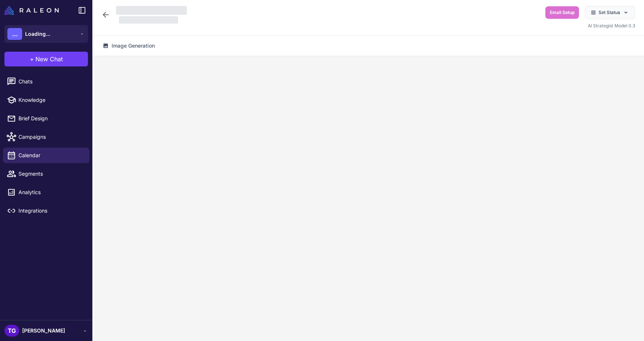 Image resolution: width=644 pixels, height=341 pixels. I want to click on button: Email Setup, so click(562, 12).